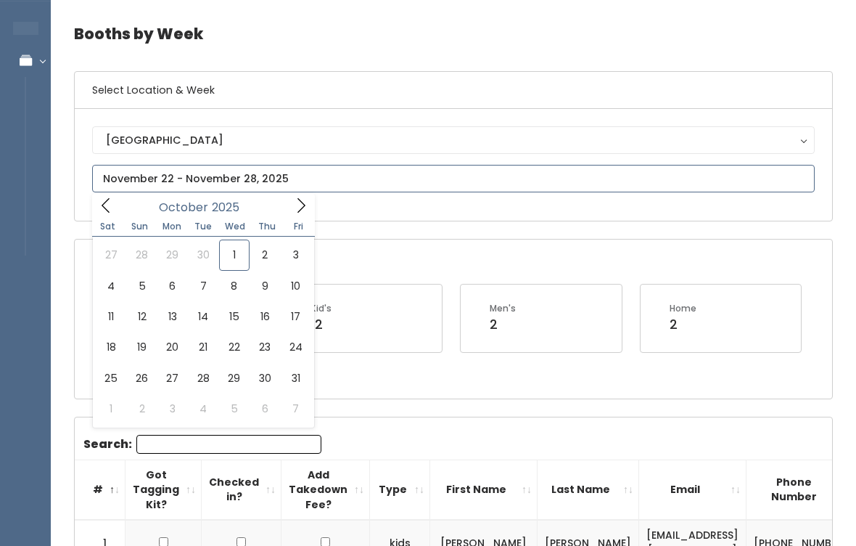  I want to click on span: September 30, 2025, so click(203, 255).